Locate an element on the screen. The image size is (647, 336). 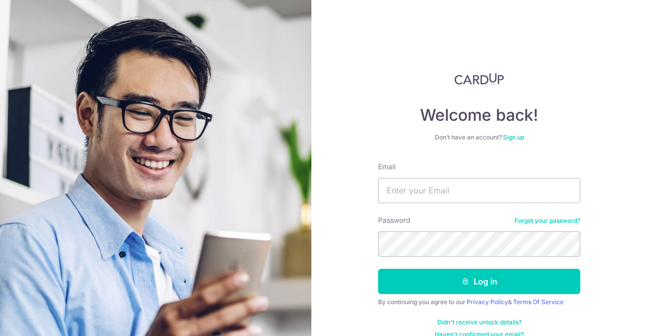
button: Log in is located at coordinates (479, 282).